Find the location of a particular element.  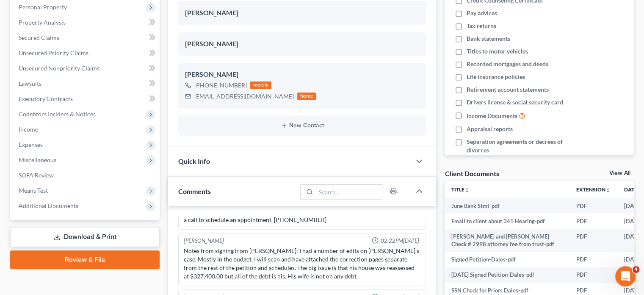

a: Executory Contracts is located at coordinates (85, 99).